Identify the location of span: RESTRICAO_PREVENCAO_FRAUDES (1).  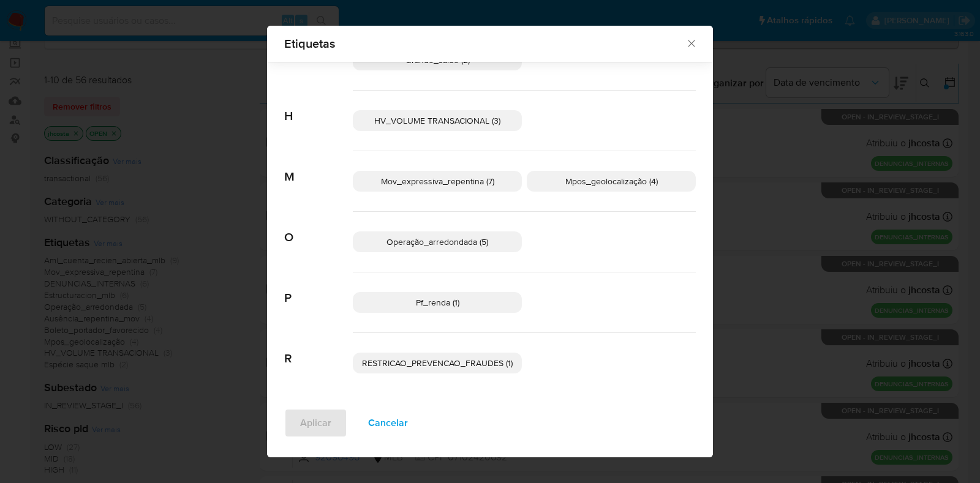
(438, 363).